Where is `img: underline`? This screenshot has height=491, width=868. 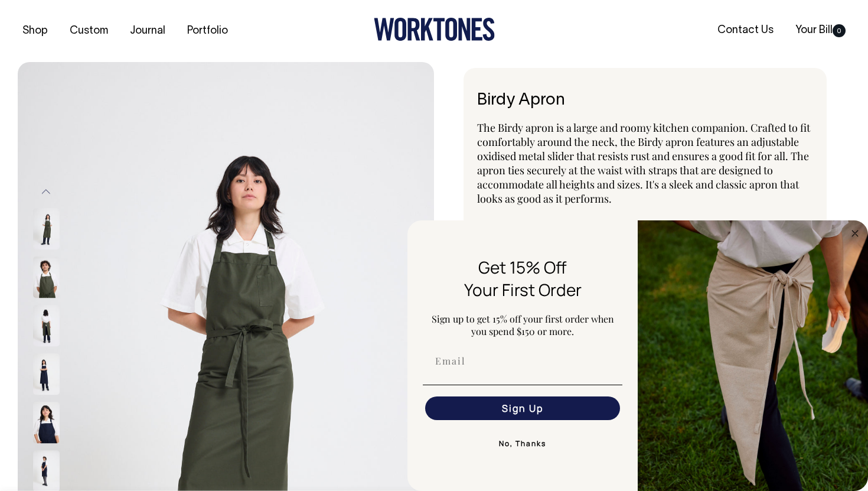
img: underline is located at coordinates (523, 384).